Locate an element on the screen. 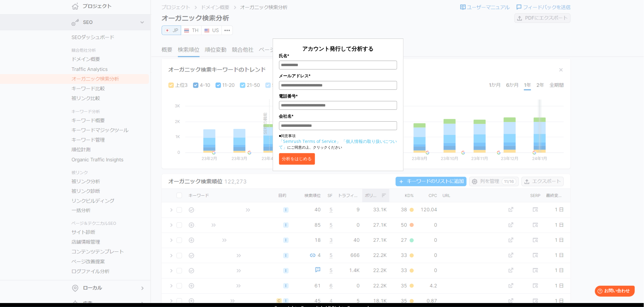 This screenshot has width=644, height=307. a: 「Semrush Terms of Service」 is located at coordinates (309, 141).